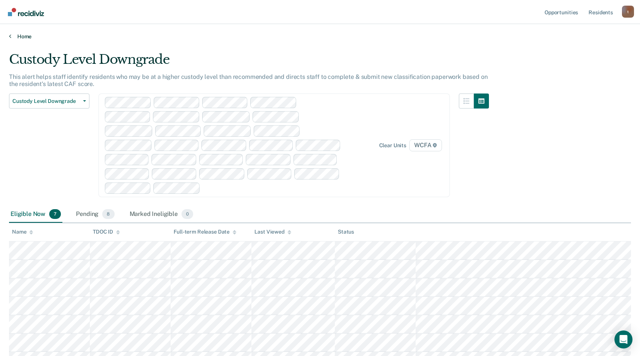  I want to click on div: Eligible Now7, so click(36, 215).